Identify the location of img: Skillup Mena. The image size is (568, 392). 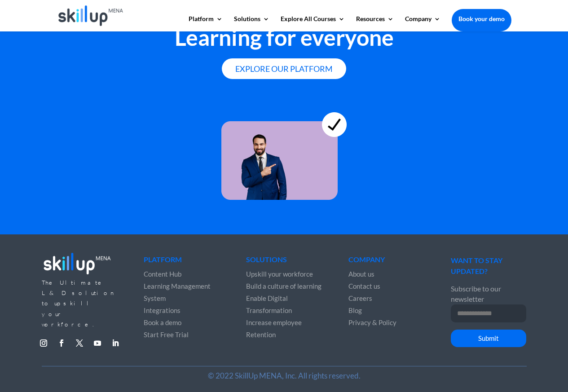
(91, 16).